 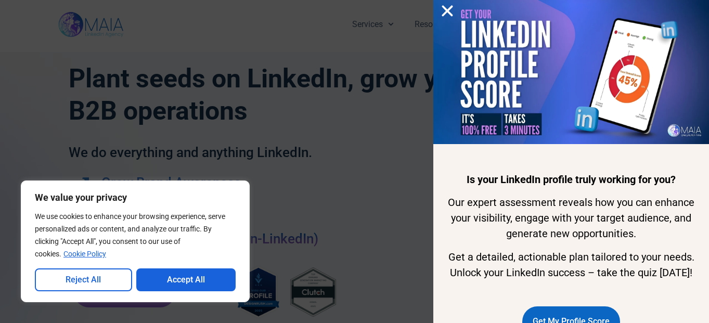 I want to click on p: Our expert assessment reveals how you can enhance your visibility, engage with your target audien..., so click(x=571, y=218).